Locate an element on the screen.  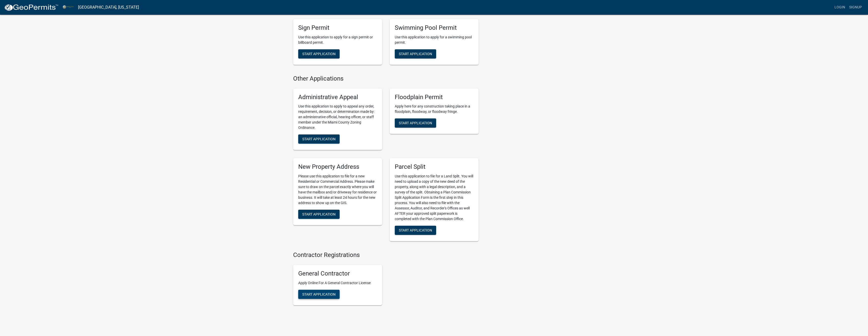
p: Use this application to apply to appeal any order, requirement, decision, or determination made b... is located at coordinates (338, 117).